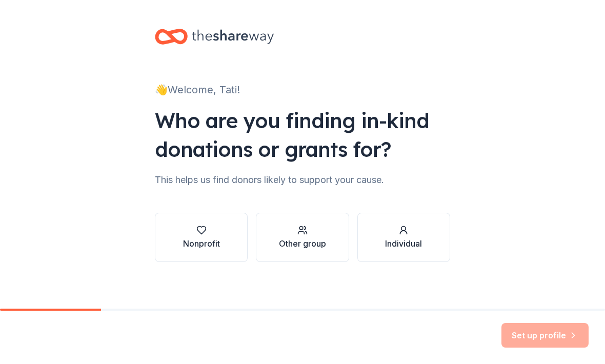 This screenshot has width=605, height=364. I want to click on div: 👋 Welcome, Tati!, so click(302, 90).